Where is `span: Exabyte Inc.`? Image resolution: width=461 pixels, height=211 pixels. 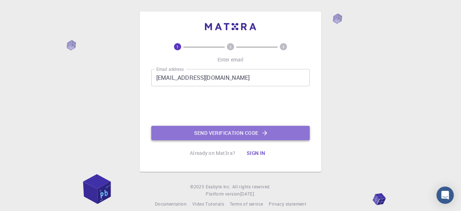 span: Exabyte Inc. is located at coordinates (218, 187).